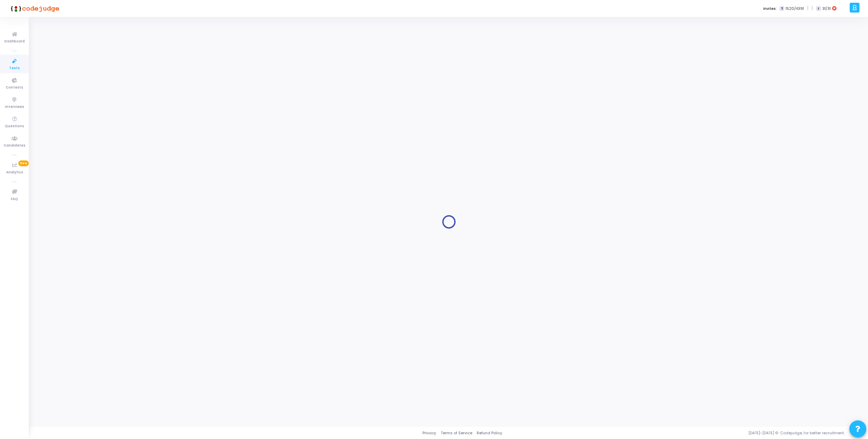  What do you see at coordinates (14, 146) in the screenshot?
I see `span: Candidates` at bounding box center [14, 146].